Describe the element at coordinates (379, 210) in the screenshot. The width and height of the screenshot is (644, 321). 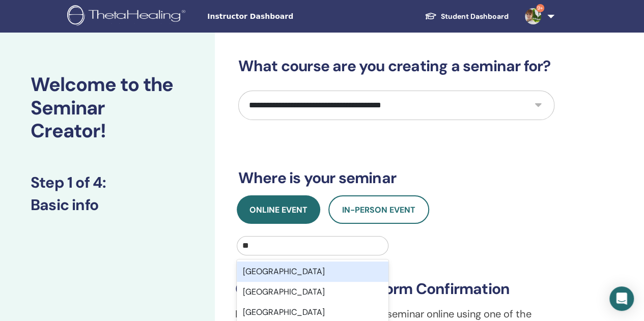
I see `span: In-Person Event` at that location.